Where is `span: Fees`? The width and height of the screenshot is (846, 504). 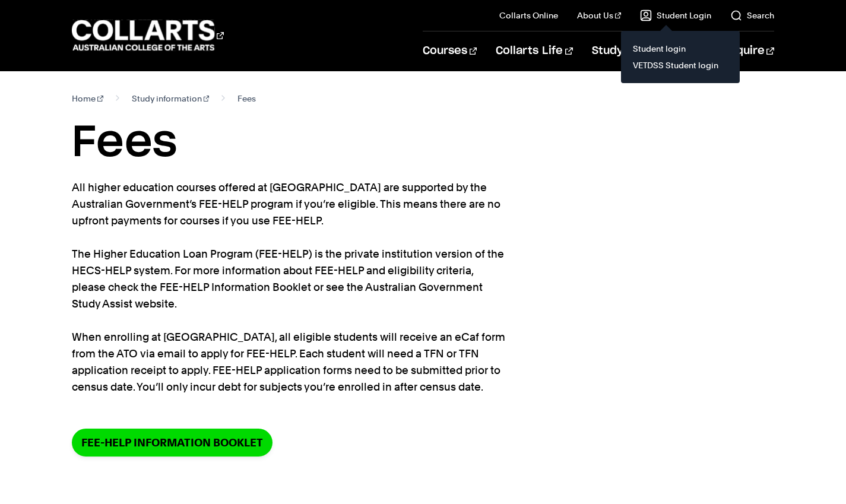 span: Fees is located at coordinates (246, 98).